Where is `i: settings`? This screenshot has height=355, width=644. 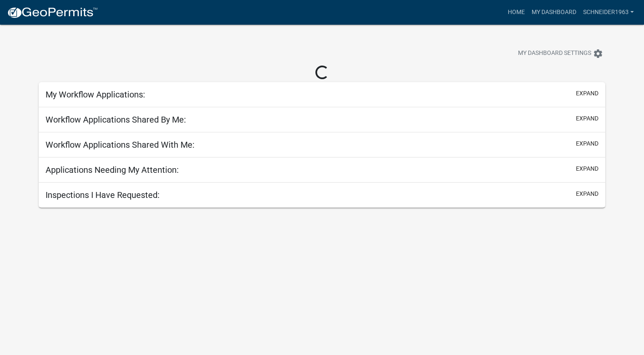 i: settings is located at coordinates (598, 54).